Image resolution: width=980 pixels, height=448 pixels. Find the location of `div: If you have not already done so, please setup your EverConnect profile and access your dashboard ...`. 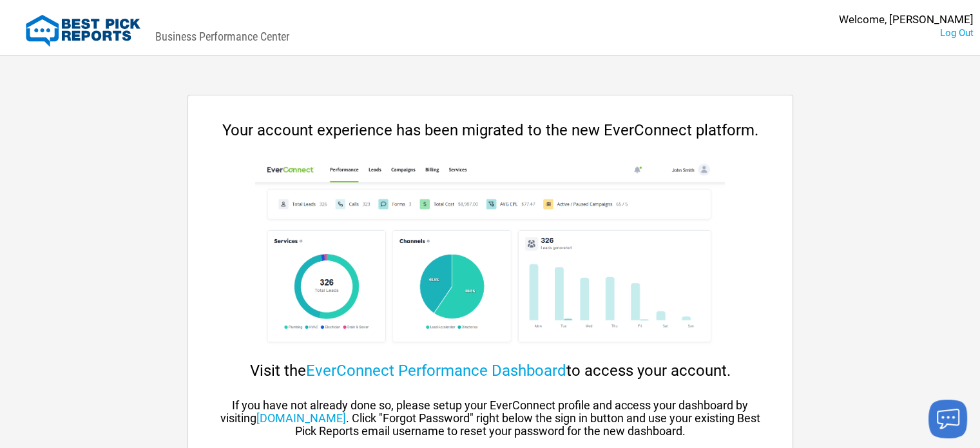

div: If you have not already done so, please setup your EverConnect profile and access your dashboard ... is located at coordinates (490, 418).